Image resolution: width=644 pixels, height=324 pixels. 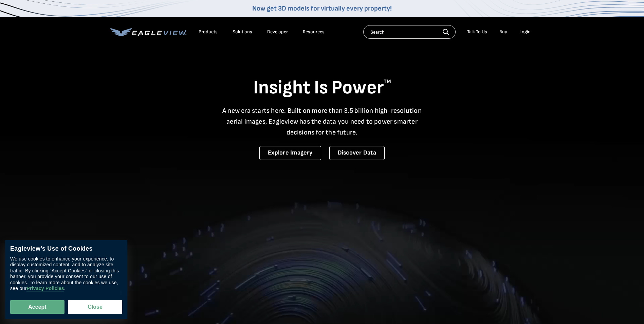 I want to click on div: Eagleview’s Use of Cookies, so click(x=67, y=249).